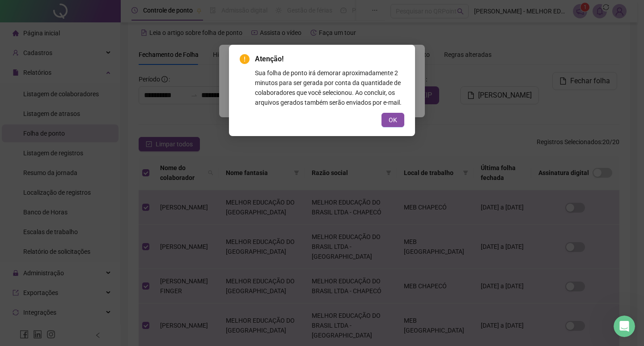  Describe the element at coordinates (393, 120) in the screenshot. I see `span: OK` at that location.